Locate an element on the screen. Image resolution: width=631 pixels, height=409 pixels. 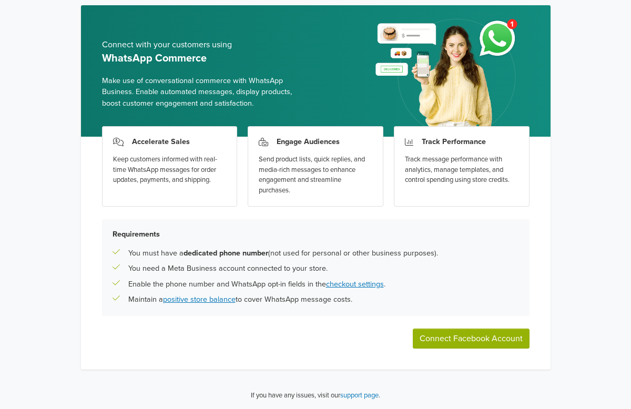
span: Make use of conversational commerce with WhatsApp Business. Enable automated messages, display pr... is located at coordinates (205, 92).